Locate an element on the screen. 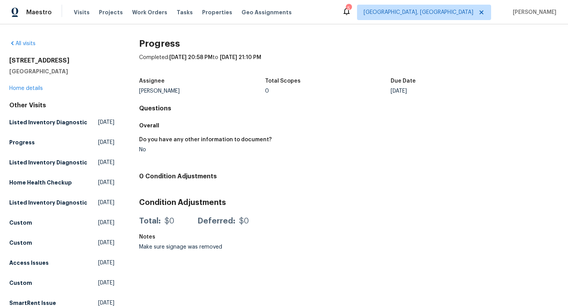  h5: Due Date is located at coordinates (403, 81).